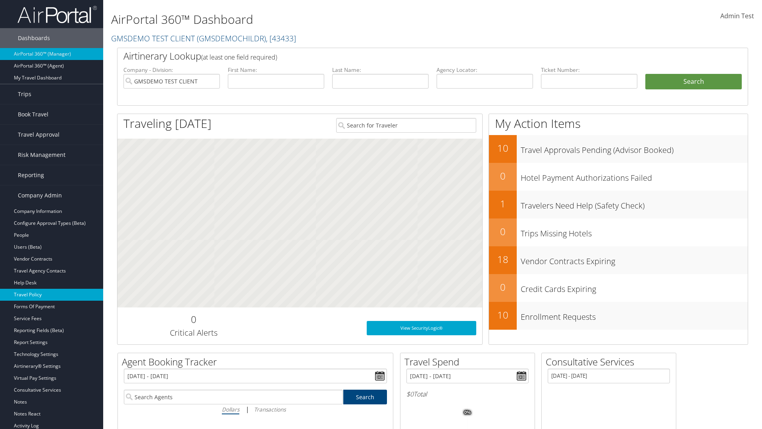 Image resolution: width=762 pixels, height=429 pixels. What do you see at coordinates (380, 70) in the screenshot?
I see `label: Last Name:` at bounding box center [380, 70].